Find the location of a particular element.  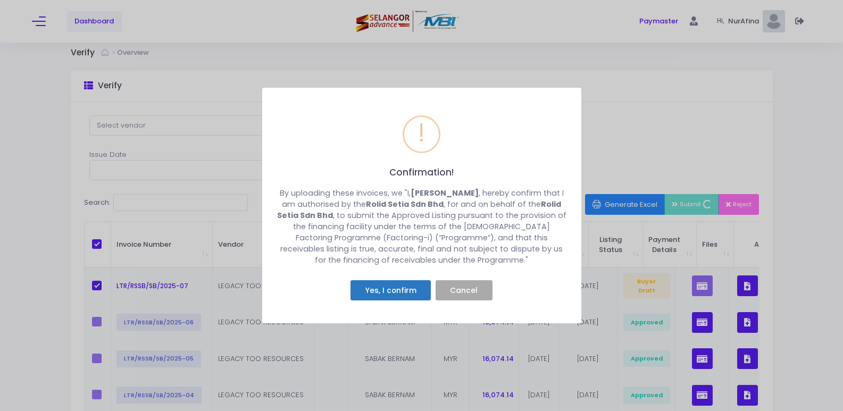

button: Yes, I confirm is located at coordinates (390, 290).